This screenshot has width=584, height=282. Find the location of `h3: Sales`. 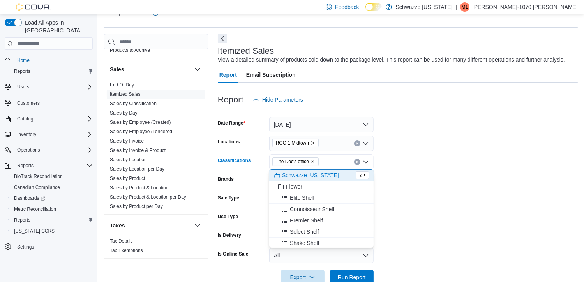

h3: Sales is located at coordinates (117, 69).